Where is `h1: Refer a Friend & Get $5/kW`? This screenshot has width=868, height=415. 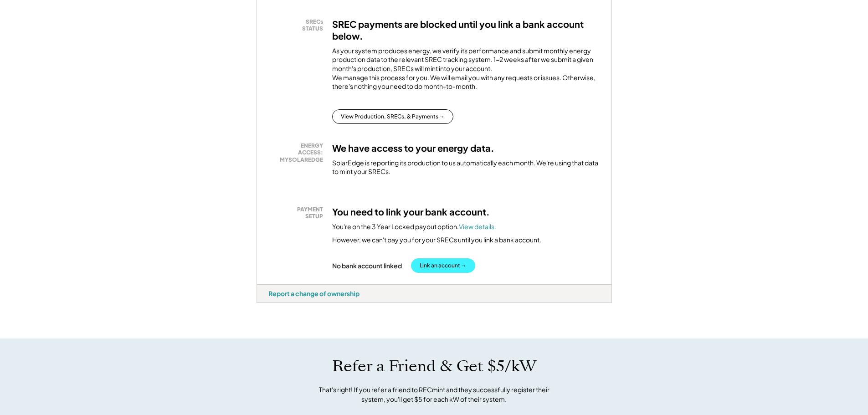
h1: Refer a Friend & Get $5/kW is located at coordinates (434, 367).